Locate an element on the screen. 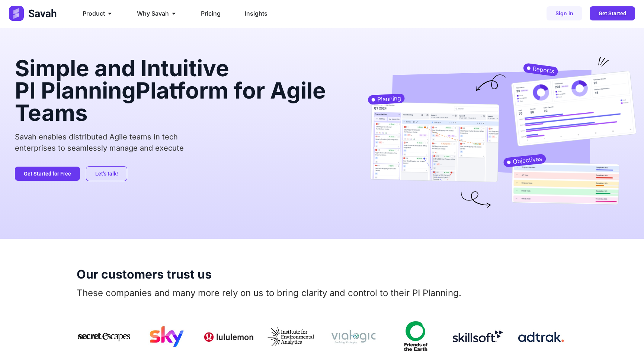  p: Savah enables distributed Agile teams in tech enterprises to seamlessly manage and execute is located at coordinates (179, 142).